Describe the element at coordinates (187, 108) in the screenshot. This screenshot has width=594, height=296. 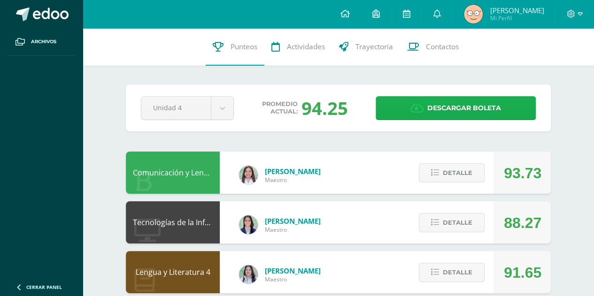
I see `a: Unidad 4` at that location.